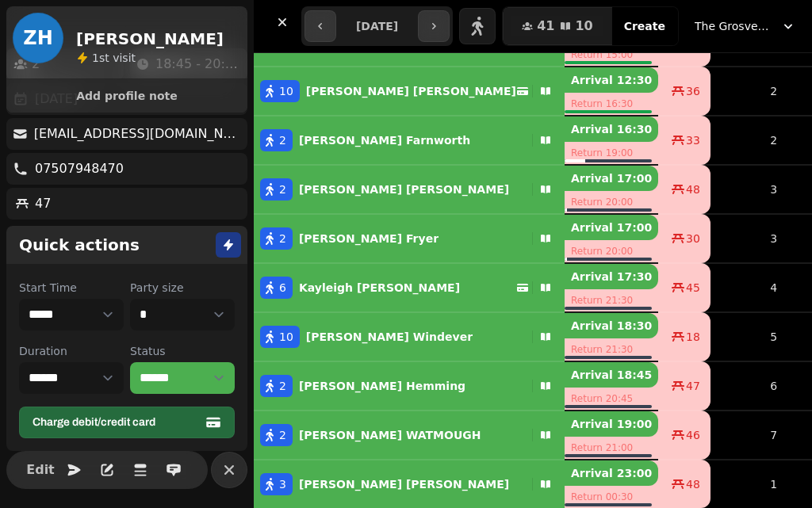  I want to click on button: Add profile note, so click(127, 96).